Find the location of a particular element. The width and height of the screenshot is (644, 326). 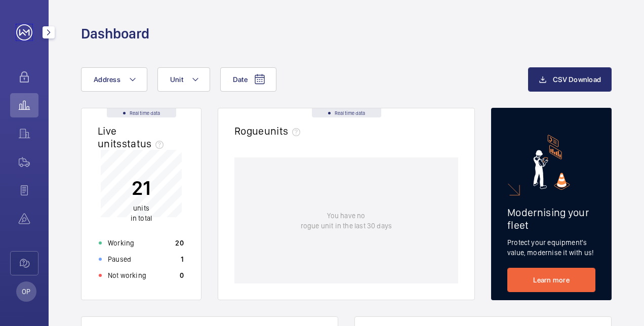

p: 21 is located at coordinates (141, 188).